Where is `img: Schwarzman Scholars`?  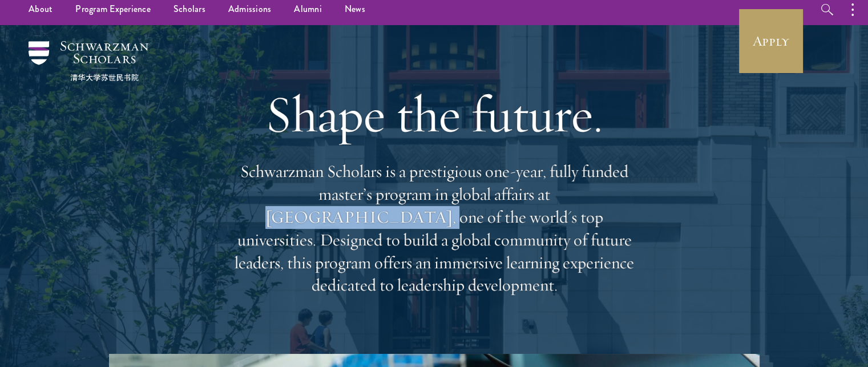
img: Schwarzman Scholars is located at coordinates (88, 61).